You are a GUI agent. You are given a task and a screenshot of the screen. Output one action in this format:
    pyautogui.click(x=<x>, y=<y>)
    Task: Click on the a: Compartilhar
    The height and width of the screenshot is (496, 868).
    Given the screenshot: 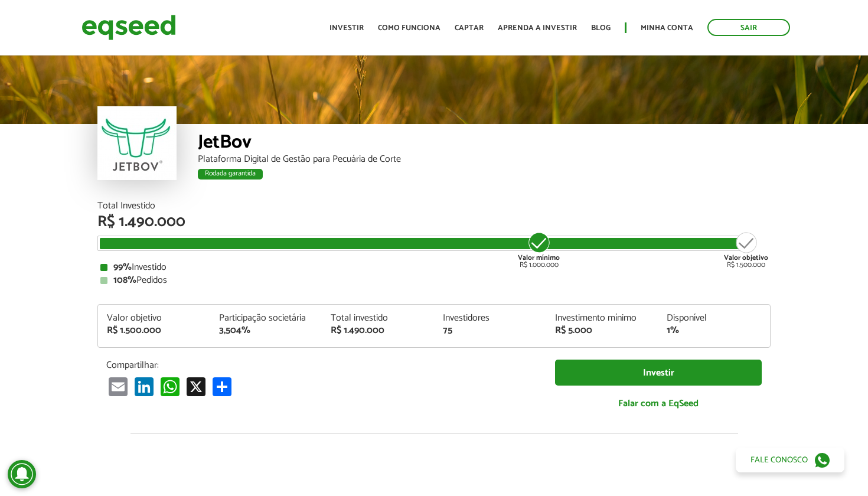 What is the action you would take?
    pyautogui.click(x=222, y=386)
    